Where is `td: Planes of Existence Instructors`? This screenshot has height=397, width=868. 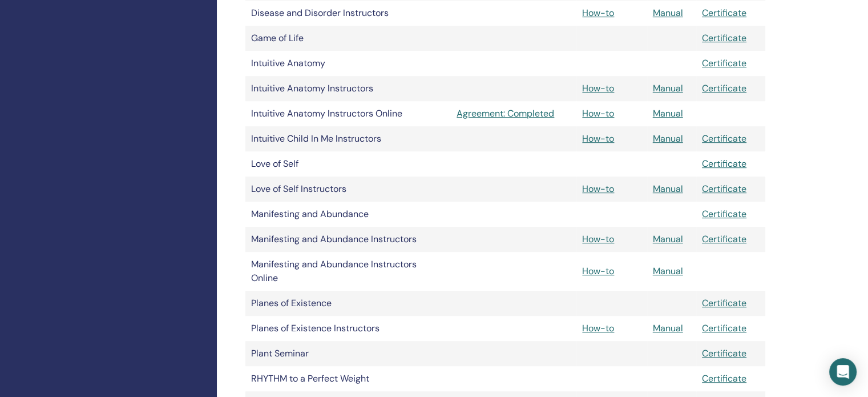 td: Planes of Existence Instructors is located at coordinates (348, 329).